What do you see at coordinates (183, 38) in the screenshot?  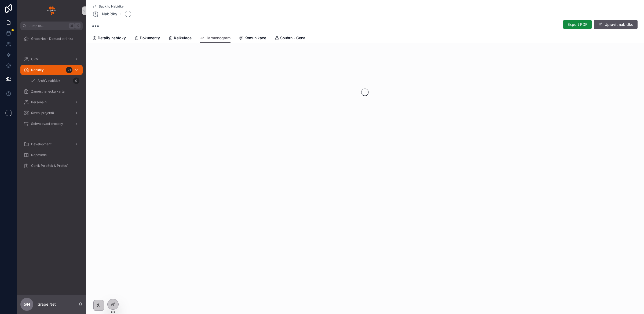 I see `span: Kalkulace` at bounding box center [183, 38].